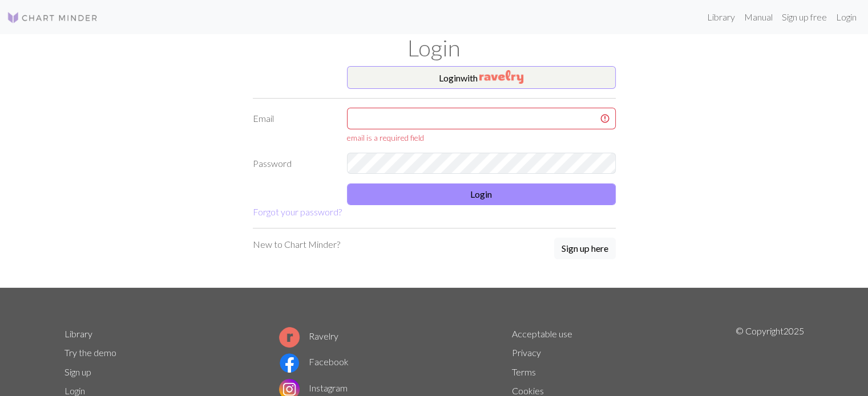 The height and width of the screenshot is (396, 868). What do you see at coordinates (314, 362) in the screenshot?
I see `a: Facebook` at bounding box center [314, 362].